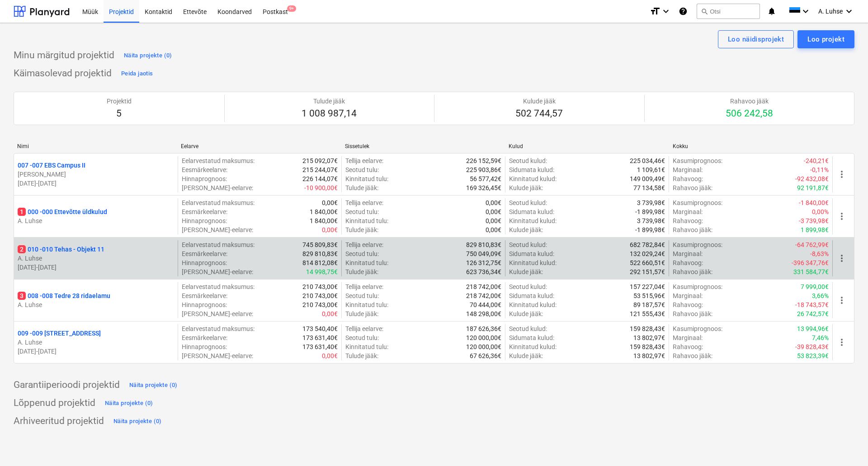 The width and height of the screenshot is (868, 466). I want to click on p: 187 626,36€, so click(483, 329).